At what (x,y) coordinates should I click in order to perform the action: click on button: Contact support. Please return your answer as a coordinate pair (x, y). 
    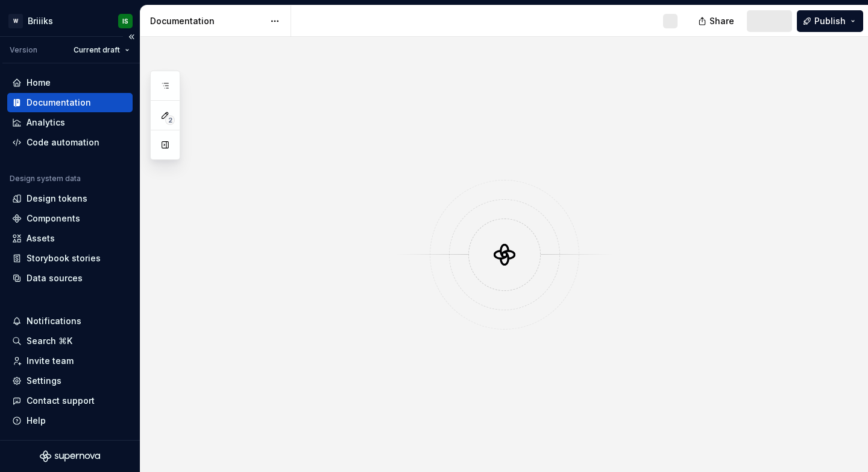
    Looking at the image, I should click on (70, 401).